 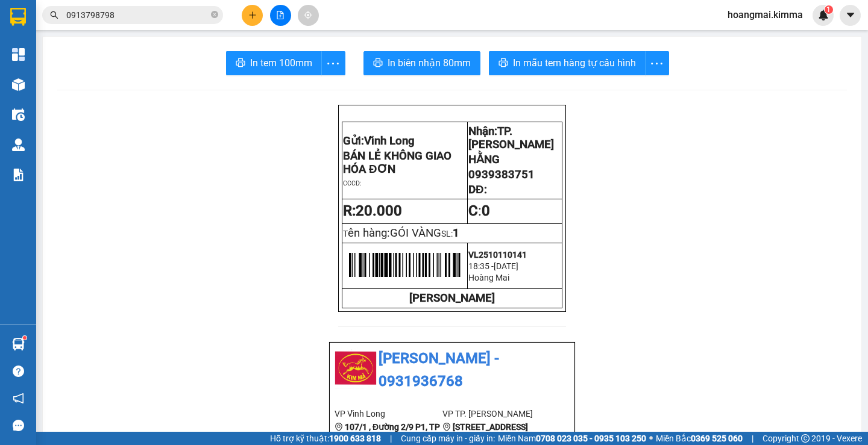 I want to click on span: notification, so click(x=18, y=398).